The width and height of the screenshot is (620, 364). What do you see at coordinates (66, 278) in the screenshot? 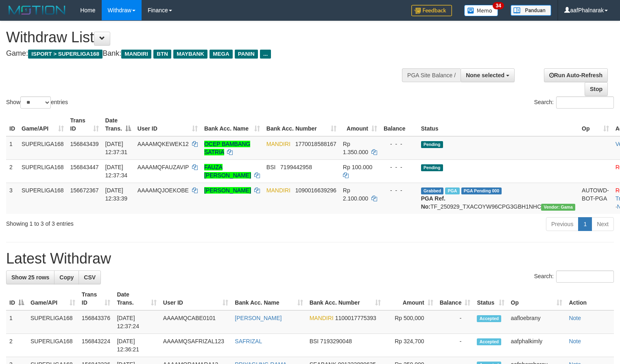
I see `span: Copy` at bounding box center [66, 278].